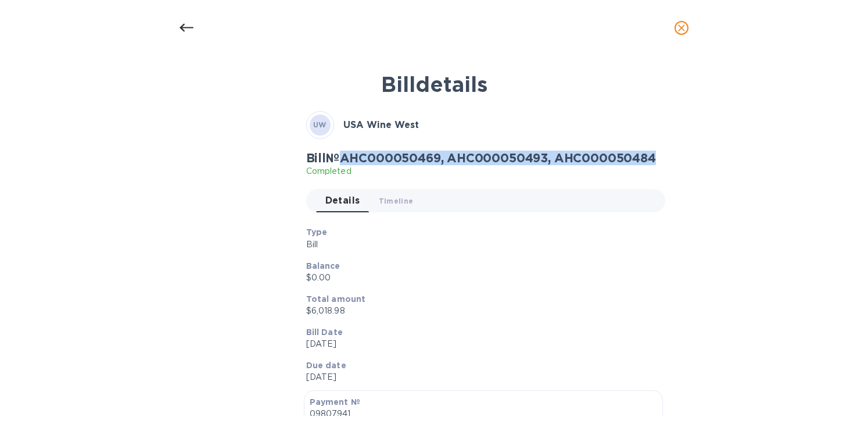 The image size is (868, 445). Describe the element at coordinates (326, 365) in the screenshot. I see `b: Due date` at that location.